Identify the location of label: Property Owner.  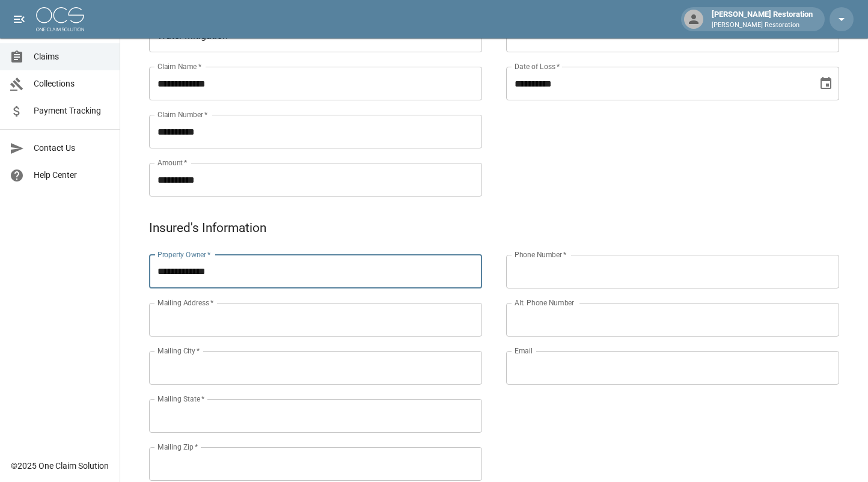
(184, 254).